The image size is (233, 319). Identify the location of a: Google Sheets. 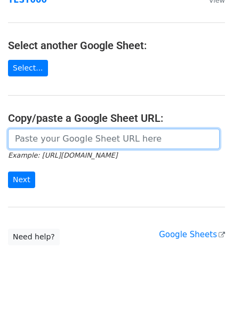
(192, 234).